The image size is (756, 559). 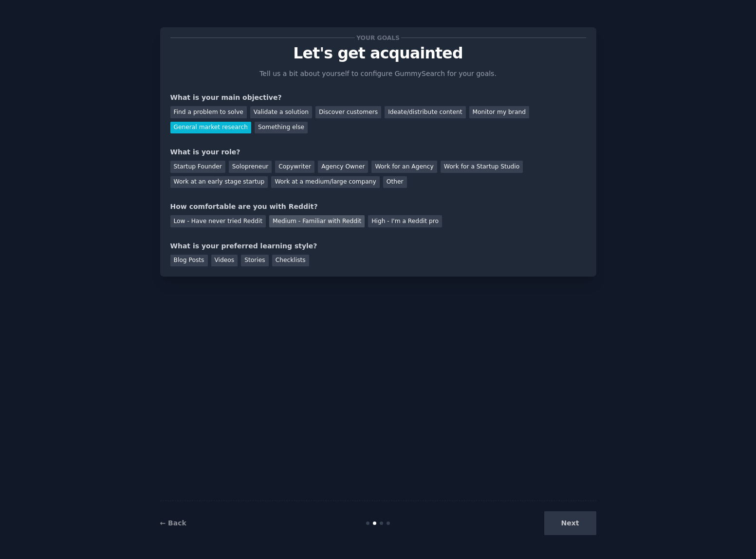 What do you see at coordinates (482, 167) in the screenshot?
I see `div: Work for a Startup Studio` at bounding box center [482, 167].